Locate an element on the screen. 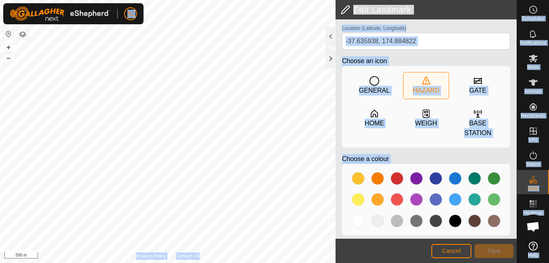 This screenshot has height=263, width=549. button: Cancel is located at coordinates (451, 251).